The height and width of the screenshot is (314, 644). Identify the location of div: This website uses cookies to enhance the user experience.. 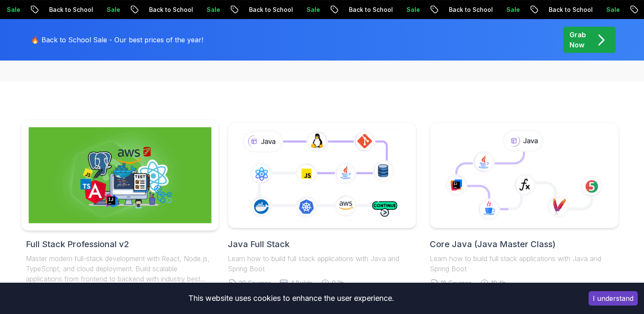
(291, 298).